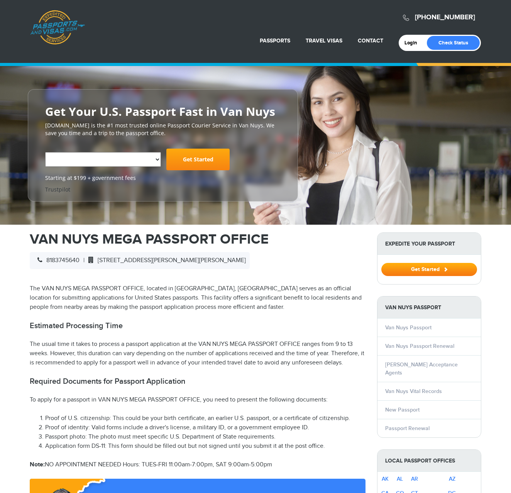 The height and width of the screenshot is (493, 511). I want to click on a: Van Nuys Passport, so click(408, 327).